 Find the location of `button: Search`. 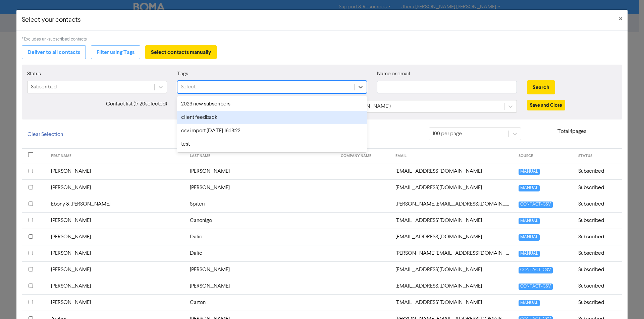

button: Search is located at coordinates (541, 87).